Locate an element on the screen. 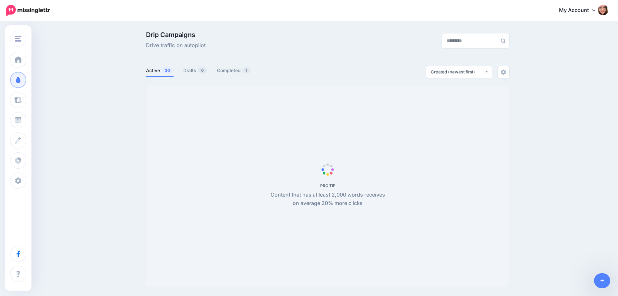  h5: PRO TIP is located at coordinates (328, 185).